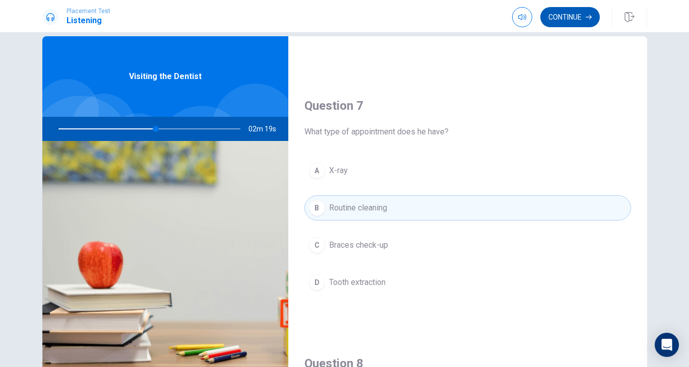  Describe the element at coordinates (468, 283) in the screenshot. I see `button: DTooth extraction` at that location.